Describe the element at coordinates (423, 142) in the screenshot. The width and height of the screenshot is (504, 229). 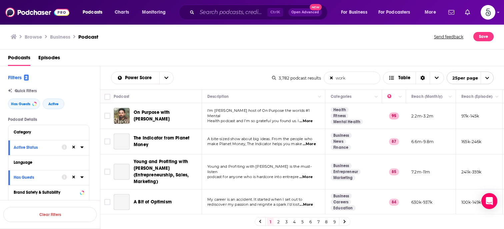
I see `p: 6.6m-9.8m` at that location.